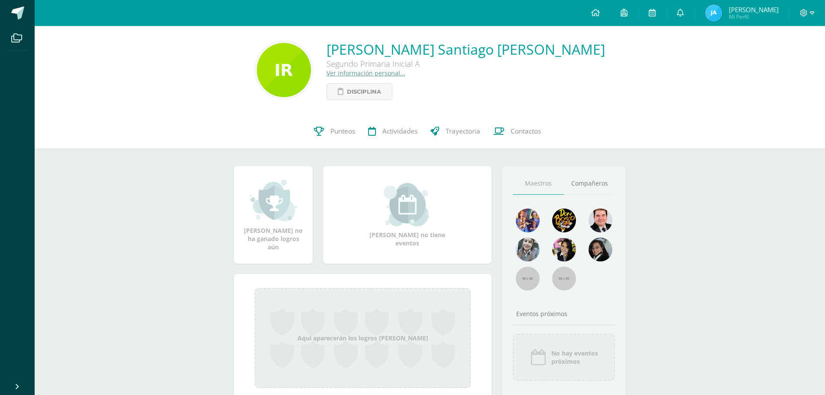  Describe the element at coordinates (564, 220) in the screenshot. I see `img: 29fc2a48271e3f3676cb2cb292ff2552.png` at that location.